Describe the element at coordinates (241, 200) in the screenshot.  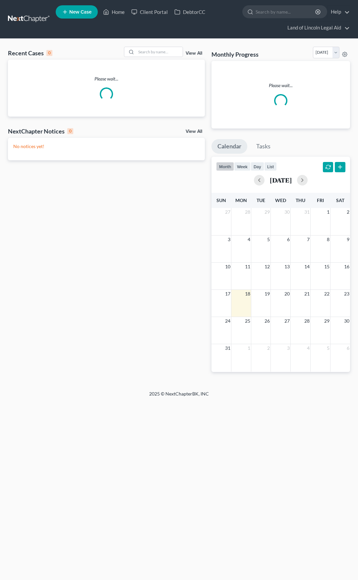
I see `span: Mon` at that location.